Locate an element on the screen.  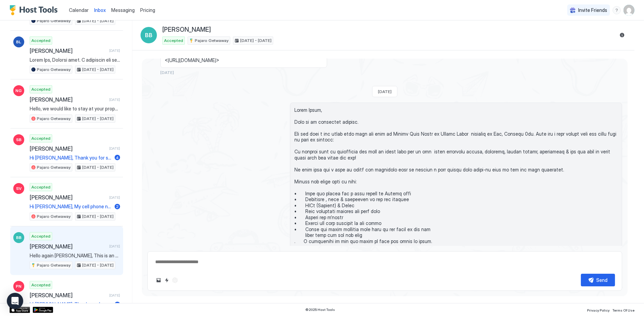
div: User profile is located at coordinates (629, 10).